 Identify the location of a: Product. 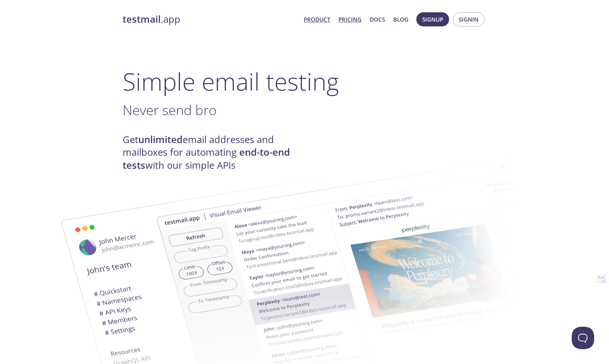
(317, 20).